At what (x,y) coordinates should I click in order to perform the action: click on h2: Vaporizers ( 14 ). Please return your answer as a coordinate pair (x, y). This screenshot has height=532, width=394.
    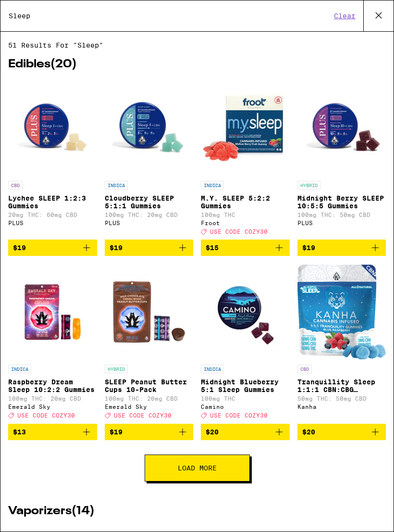
    Looking at the image, I should click on (197, 511).